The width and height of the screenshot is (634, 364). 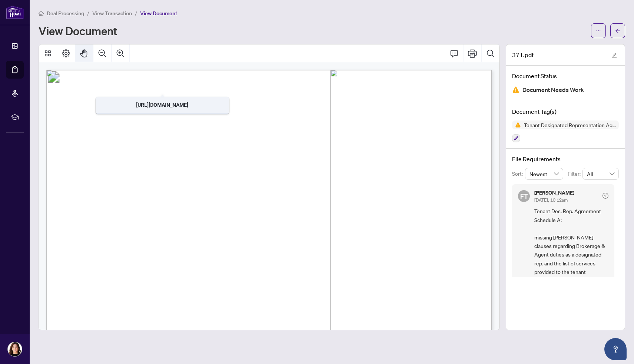 What do you see at coordinates (159, 13) in the screenshot?
I see `span: View Document` at bounding box center [159, 13].